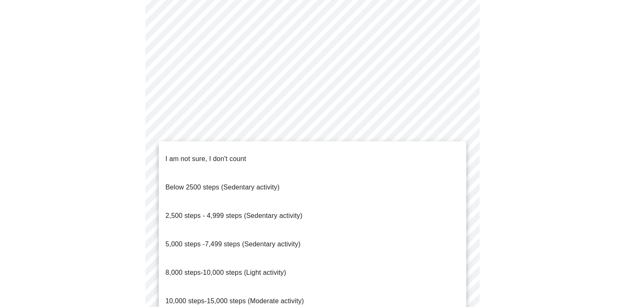 The height and width of the screenshot is (307, 625). What do you see at coordinates (205, 158) in the screenshot?
I see `span: I am not sure, I don't count` at bounding box center [205, 158].